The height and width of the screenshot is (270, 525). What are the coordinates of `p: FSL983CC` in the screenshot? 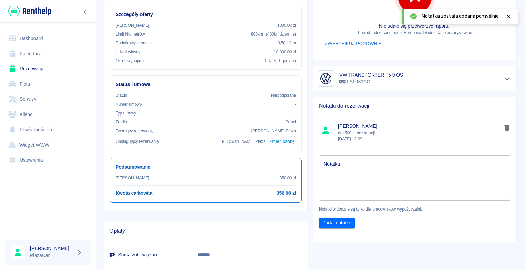 It's located at (371, 82).